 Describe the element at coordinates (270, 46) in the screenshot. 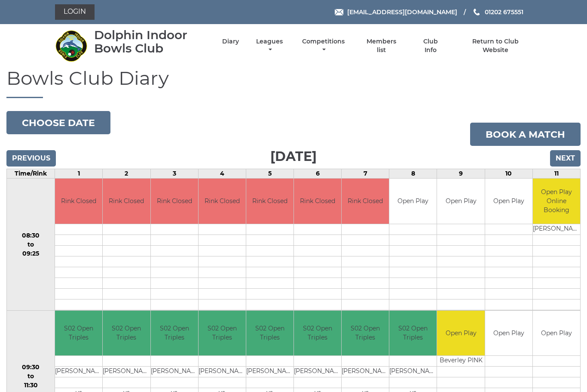

I see `a: Leagues` at that location.